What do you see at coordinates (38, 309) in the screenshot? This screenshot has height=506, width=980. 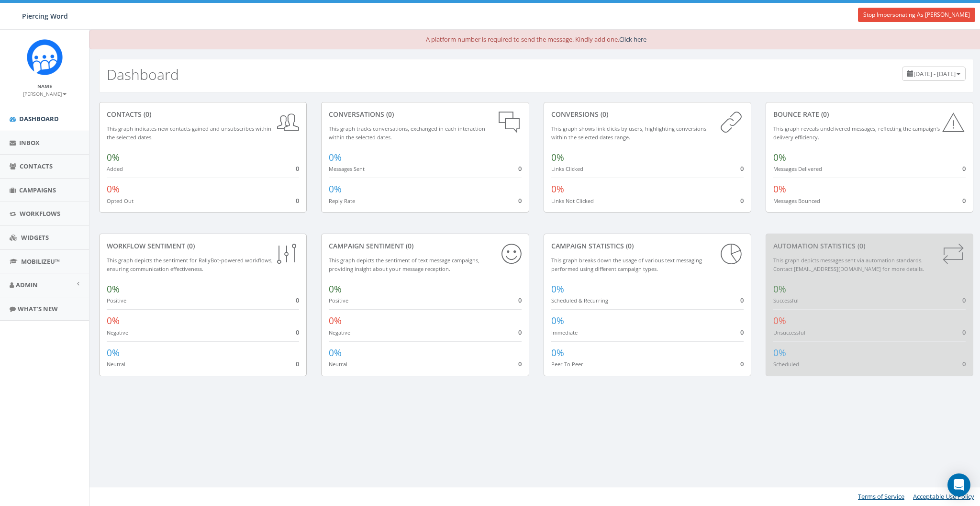 I see `span: What's New` at bounding box center [38, 309].